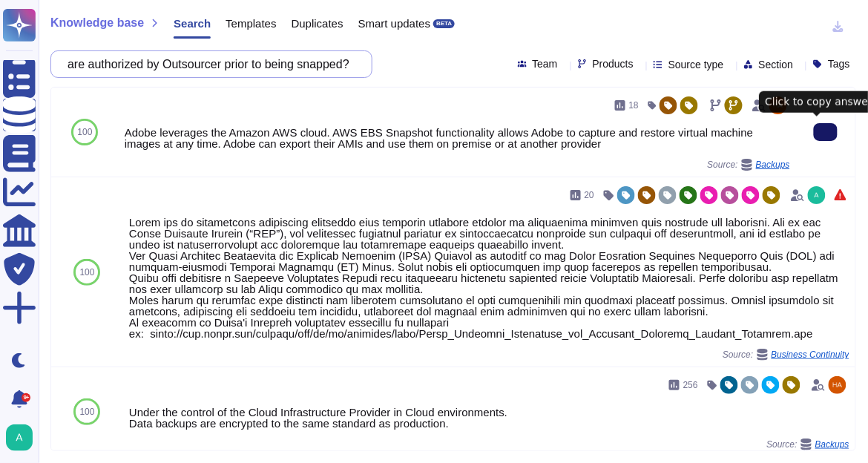 This screenshot has height=463, width=868. Describe the element at coordinates (489, 417) in the screenshot. I see `div: Under the control of the Cloud Infrastructure Provider in Cloud environments. Data backups are en...` at that location.